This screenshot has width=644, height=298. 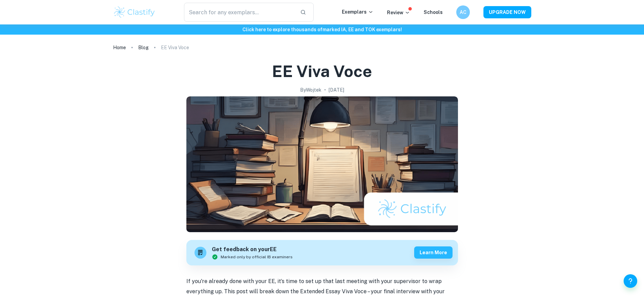 I want to click on button: UPGRADE NOW, so click(x=507, y=12).